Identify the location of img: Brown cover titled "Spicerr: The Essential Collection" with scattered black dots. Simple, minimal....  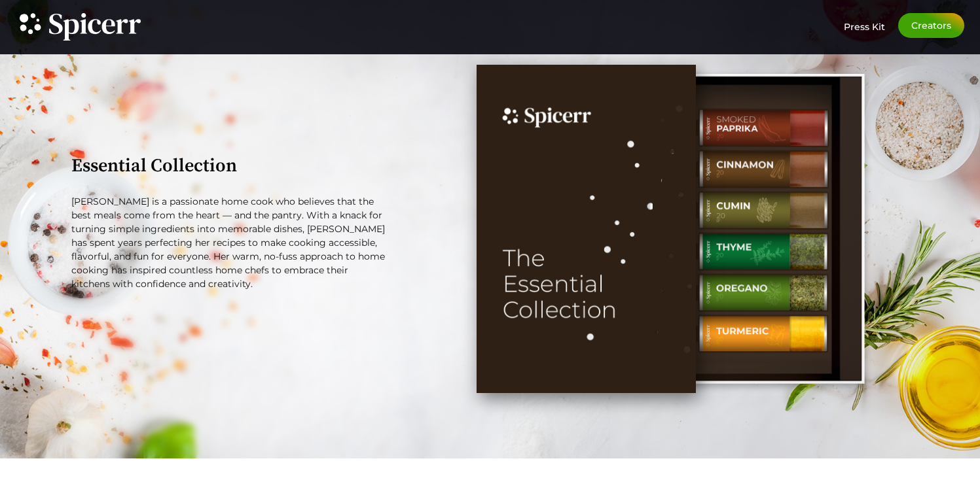
(585, 229).